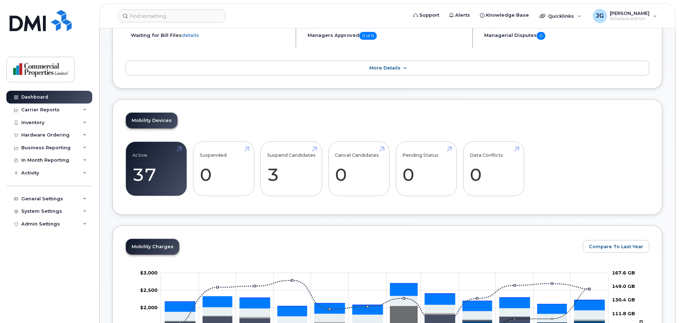 The width and height of the screenshot is (679, 323). What do you see at coordinates (426, 169) in the screenshot?
I see `a: Pending Status 0` at bounding box center [426, 169].